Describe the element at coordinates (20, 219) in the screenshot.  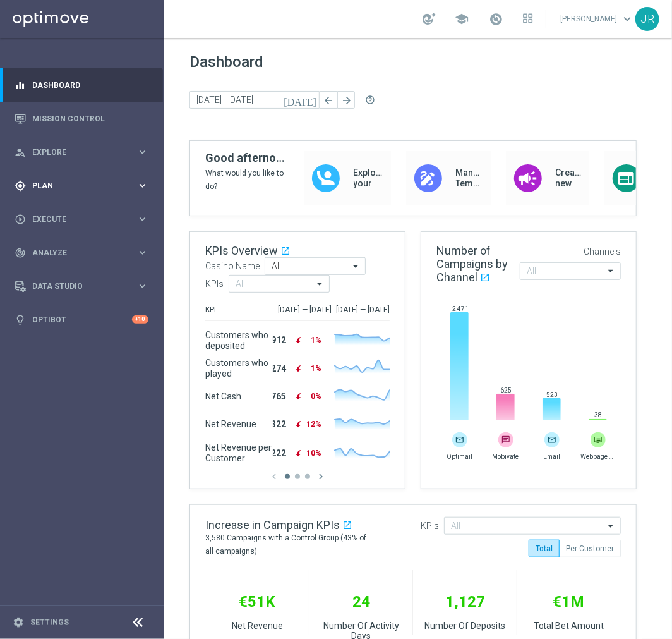
I see `i: play_circle_outline` at that location.